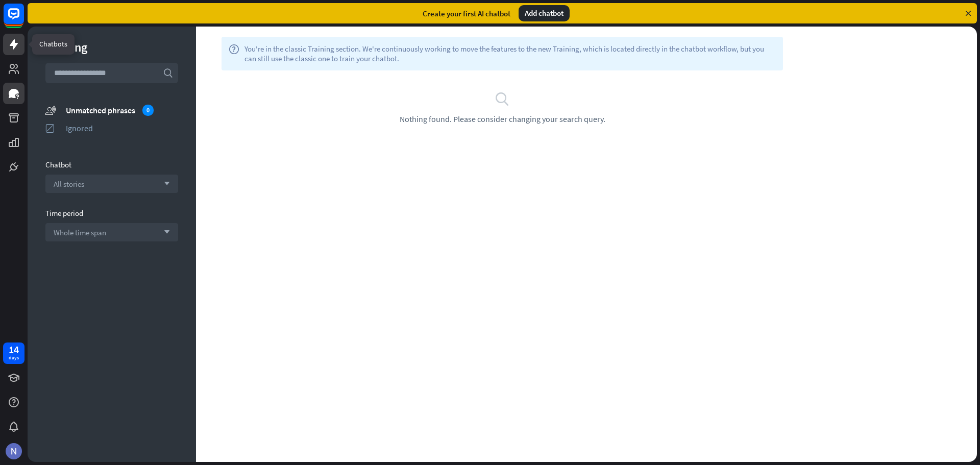  I want to click on span: Nothing found. Please consider changing your search query., so click(503, 119).